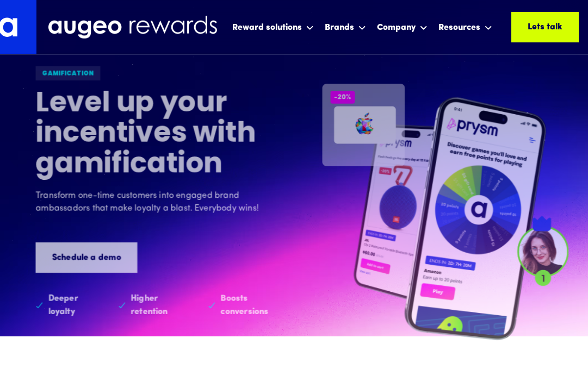  I want to click on a: Lets talk, so click(545, 27).